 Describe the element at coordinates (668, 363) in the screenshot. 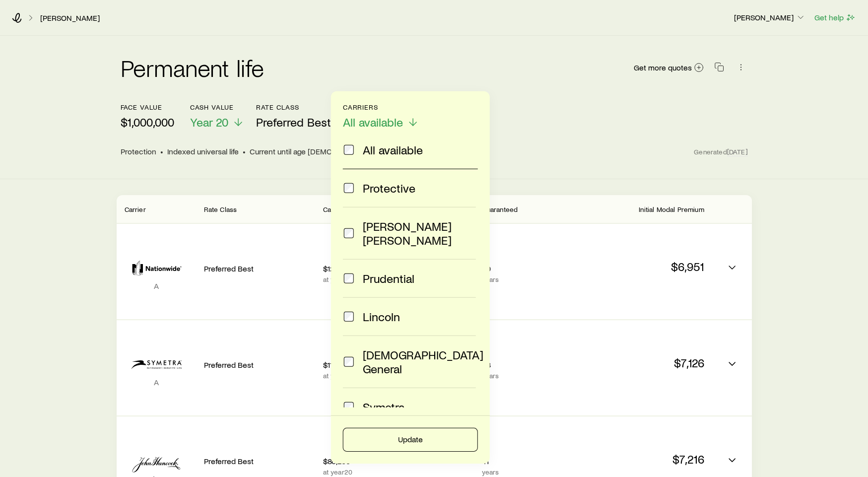

I see `p: $7,126` at that location.